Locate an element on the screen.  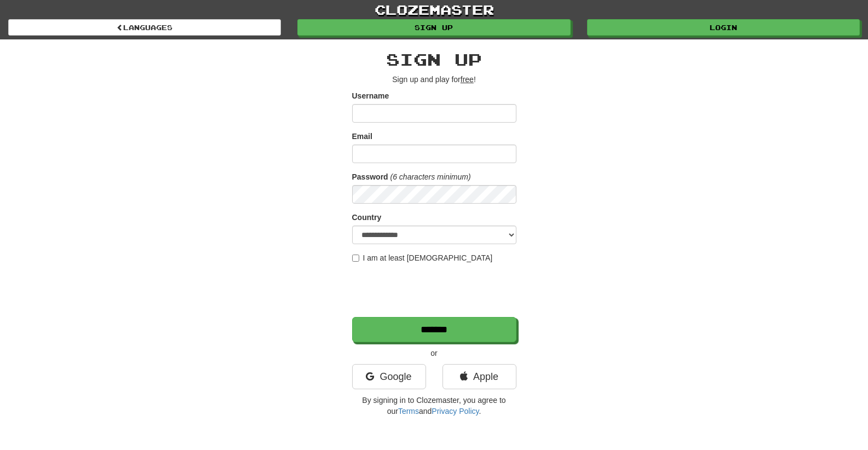
label: Country is located at coordinates (367, 218).